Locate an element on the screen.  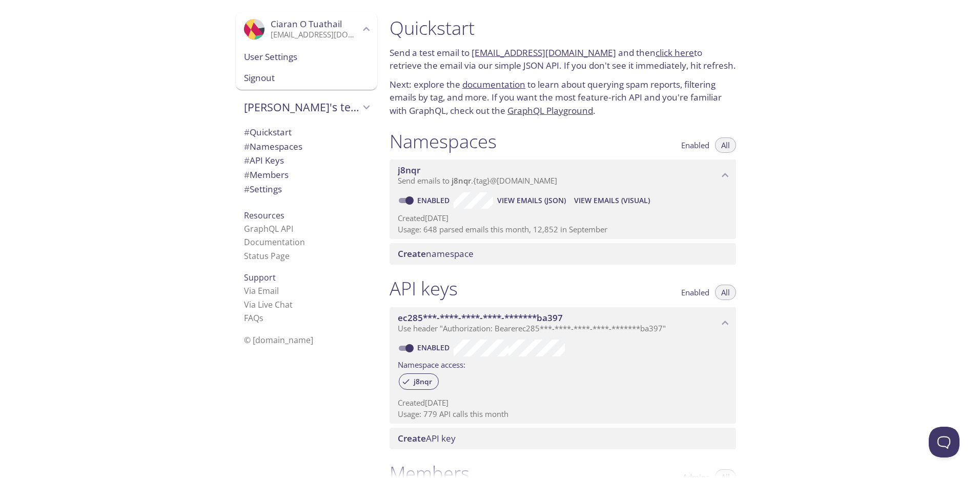
div: API Keys is located at coordinates (307, 160).